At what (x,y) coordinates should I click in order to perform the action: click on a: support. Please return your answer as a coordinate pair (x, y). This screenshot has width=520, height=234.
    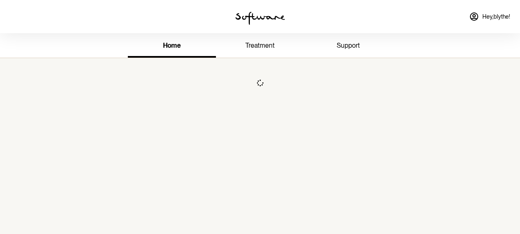
    Looking at the image, I should click on (348, 46).